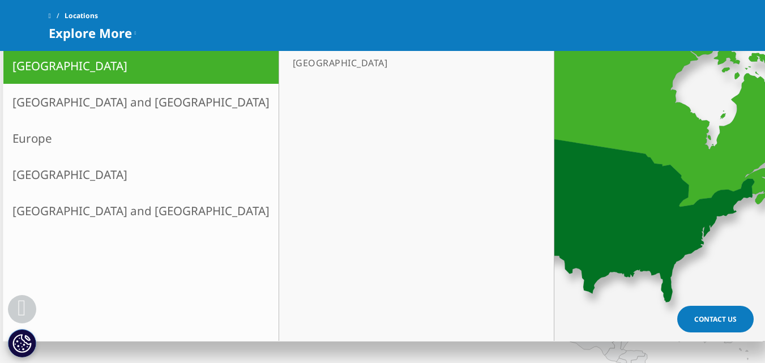 This screenshot has width=765, height=363. Describe the element at coordinates (90, 33) in the screenshot. I see `span: Explore More` at that location.